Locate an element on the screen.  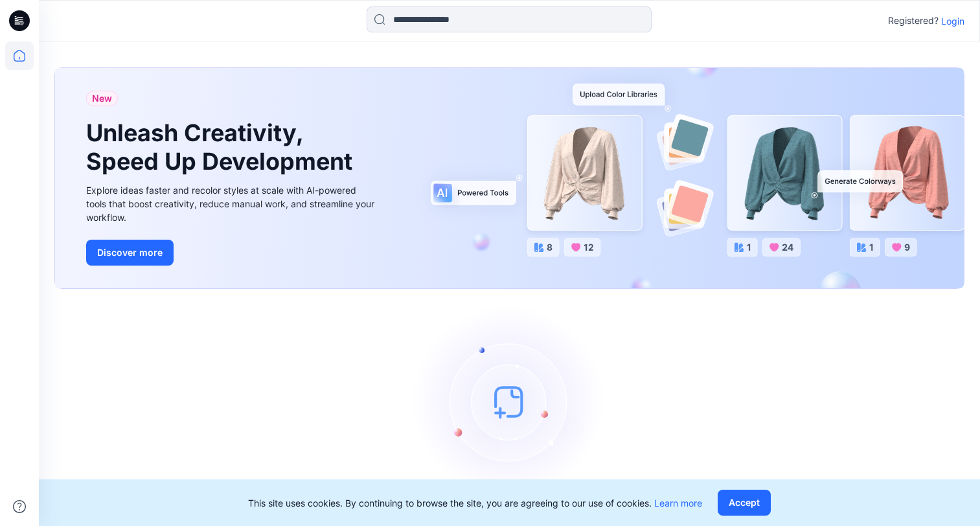
span: New is located at coordinates (102, 98).